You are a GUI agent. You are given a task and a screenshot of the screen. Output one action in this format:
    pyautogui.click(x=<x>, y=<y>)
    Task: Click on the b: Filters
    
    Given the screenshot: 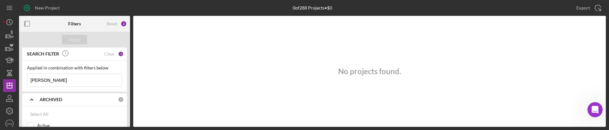 What is the action you would take?
    pyautogui.click(x=74, y=24)
    